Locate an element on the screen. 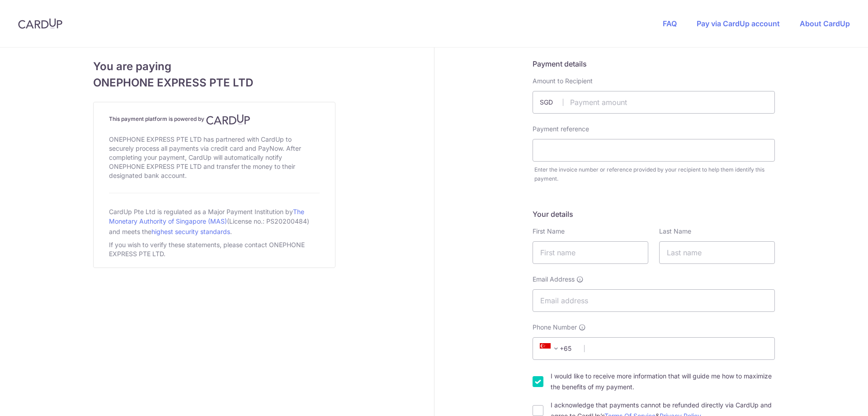 The image size is (868, 416). input: Payment amount is located at coordinates (653, 102).